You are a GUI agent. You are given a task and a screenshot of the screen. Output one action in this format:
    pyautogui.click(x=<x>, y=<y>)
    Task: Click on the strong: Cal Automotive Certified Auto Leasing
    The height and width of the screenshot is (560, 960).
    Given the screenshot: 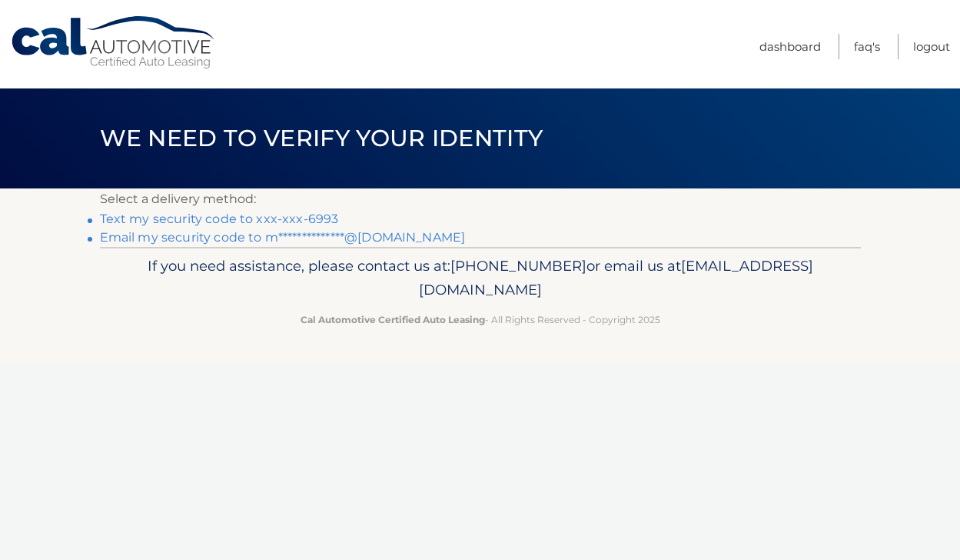 What is the action you would take?
    pyautogui.click(x=393, y=319)
    